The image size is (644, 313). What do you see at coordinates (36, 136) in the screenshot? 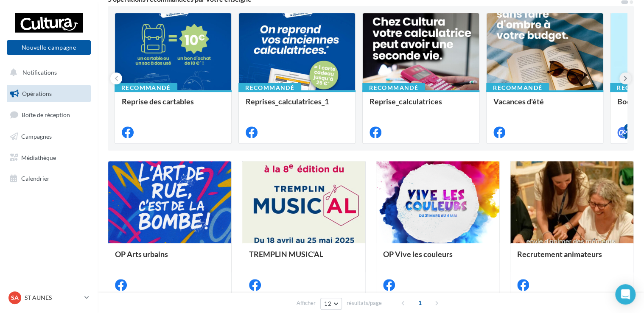
I see `span: Campagnes` at bounding box center [36, 136].